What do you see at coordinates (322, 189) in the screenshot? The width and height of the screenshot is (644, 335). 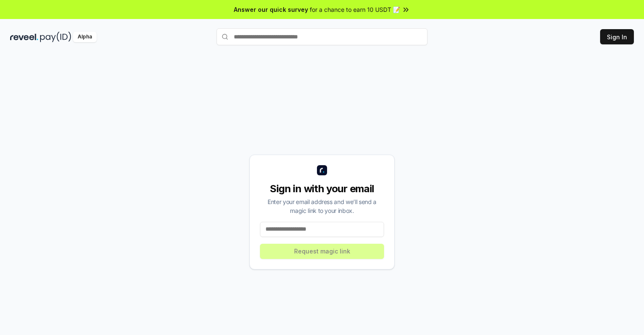 I see `div: Sign in with your email` at bounding box center [322, 189].